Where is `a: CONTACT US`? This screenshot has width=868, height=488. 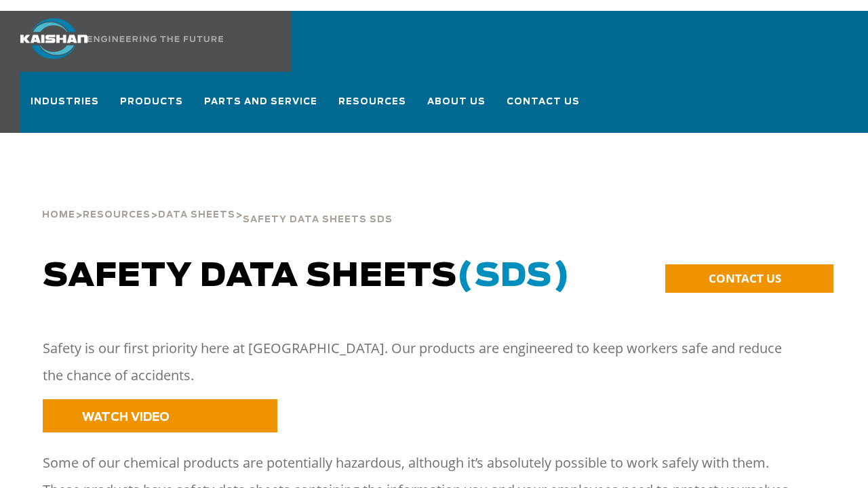 a: CONTACT US is located at coordinates (749, 279).